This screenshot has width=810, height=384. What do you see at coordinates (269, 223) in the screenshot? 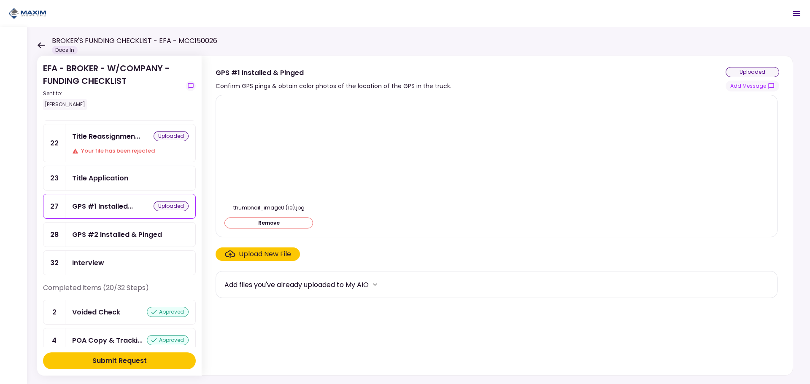
I see `button: Remove` at bounding box center [269, 223].